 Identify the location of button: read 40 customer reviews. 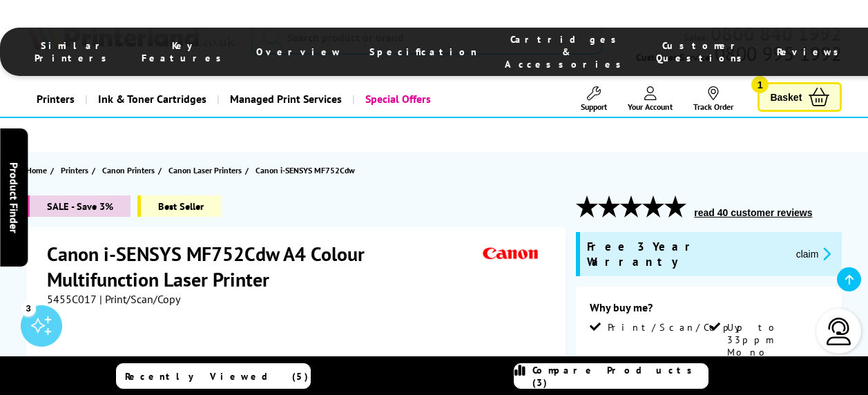
(753, 213).